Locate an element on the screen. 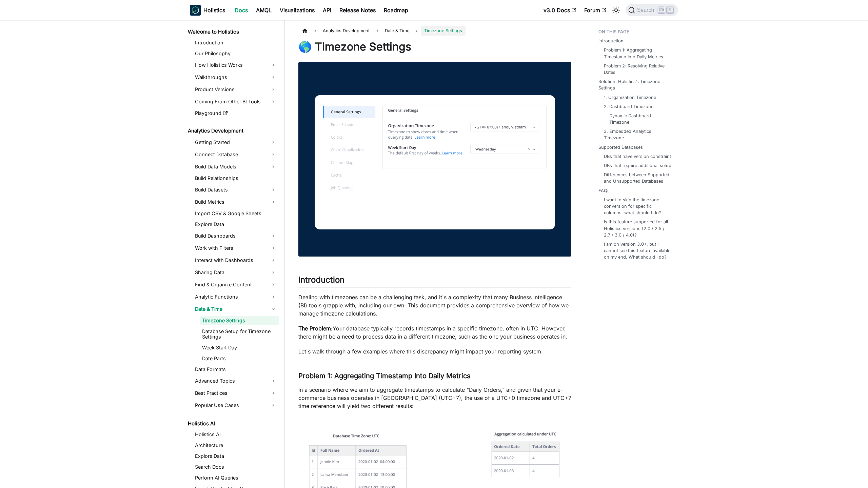 The image size is (868, 488). a: Docs is located at coordinates (241, 10).